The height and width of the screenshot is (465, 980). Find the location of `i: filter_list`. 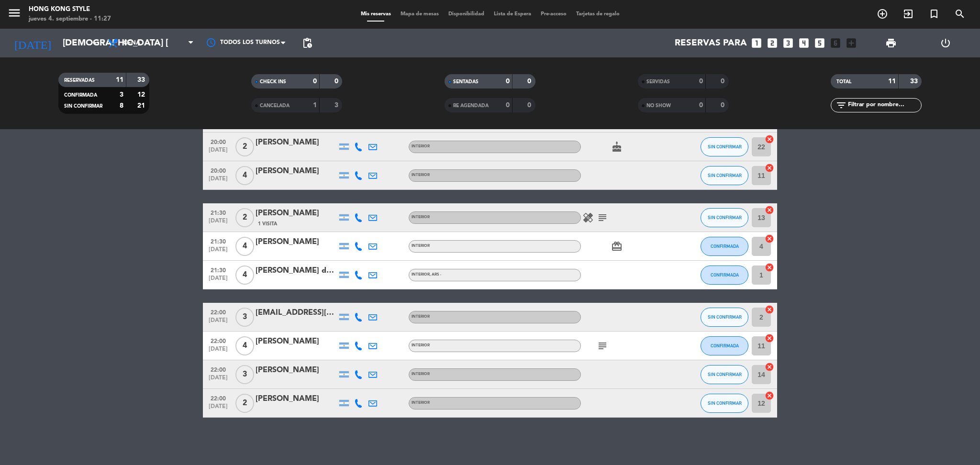

i: filter_list is located at coordinates (841, 105).